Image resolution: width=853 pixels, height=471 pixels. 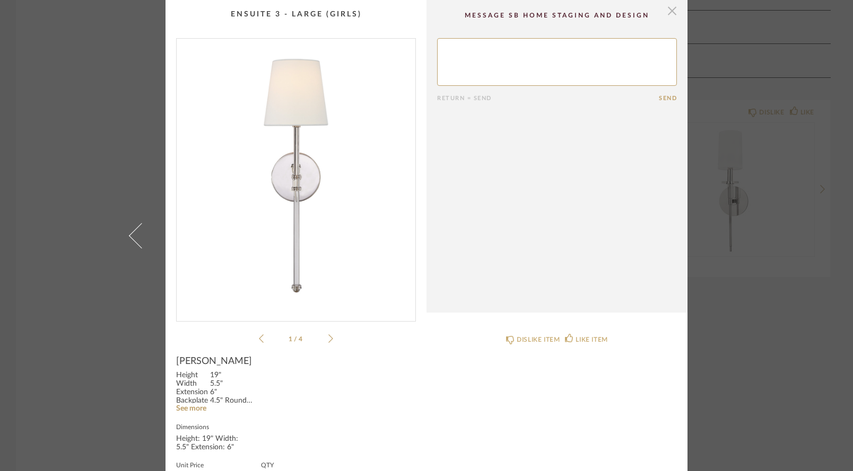 I want to click on button: Send, so click(x=668, y=98).